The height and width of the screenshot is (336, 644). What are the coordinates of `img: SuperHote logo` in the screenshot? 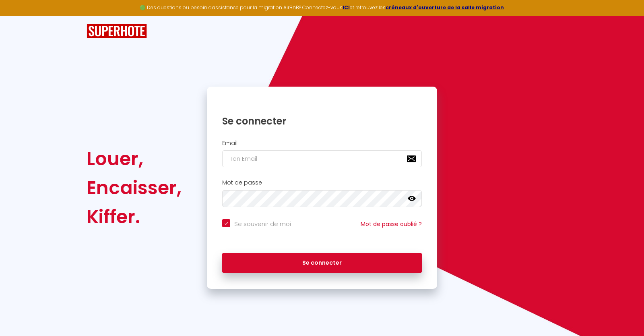 It's located at (117, 31).